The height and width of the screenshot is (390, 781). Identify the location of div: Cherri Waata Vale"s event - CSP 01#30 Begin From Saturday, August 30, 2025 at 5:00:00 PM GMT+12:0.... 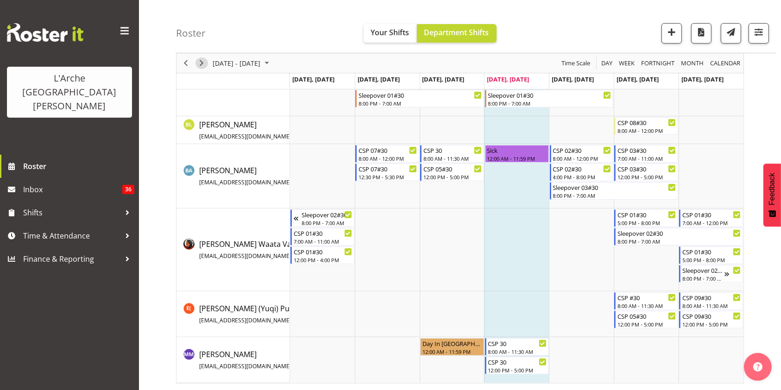
(647, 218).